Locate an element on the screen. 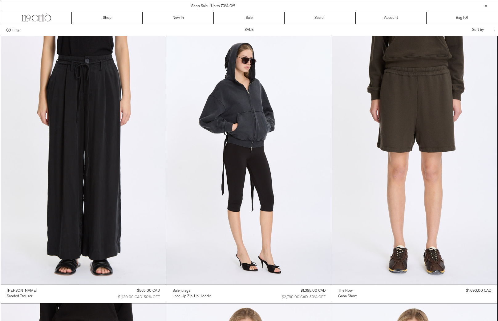 This screenshot has height=321, width=498. div: Sanded Trouser is located at coordinates (19, 296).